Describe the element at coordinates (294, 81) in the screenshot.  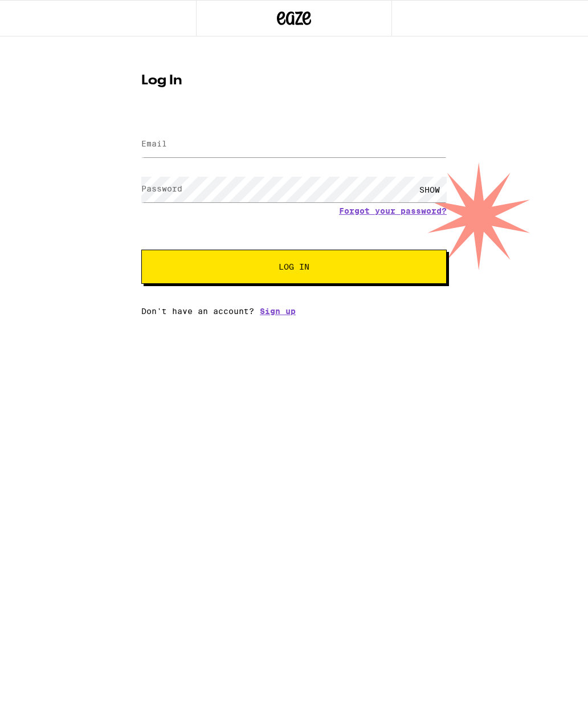
I see `h1: Log In` at that location.